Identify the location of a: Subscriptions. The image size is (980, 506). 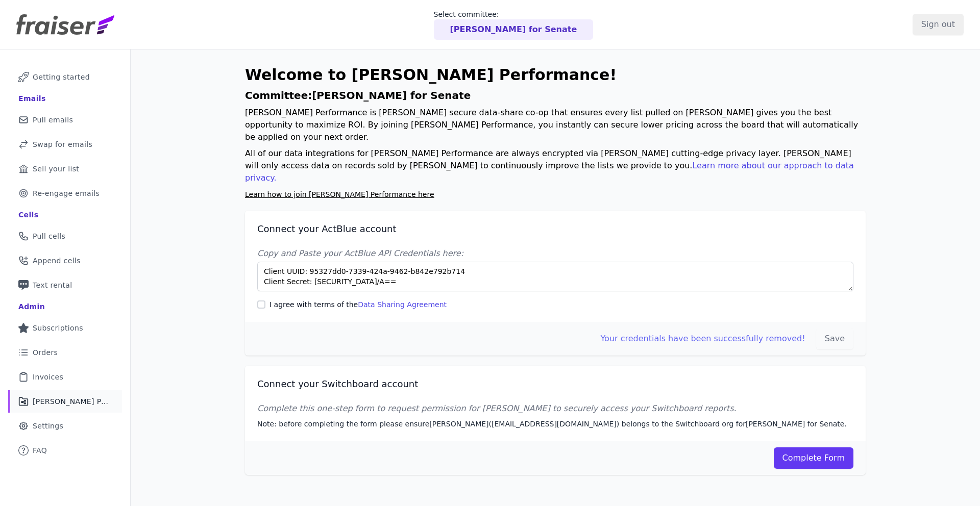
(65, 328).